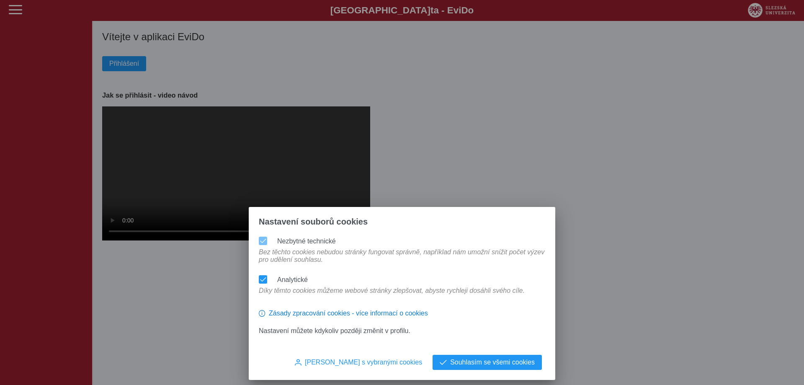 The height and width of the screenshot is (385, 804). I want to click on span: Souhlasím se všemi cookies, so click(493, 362).